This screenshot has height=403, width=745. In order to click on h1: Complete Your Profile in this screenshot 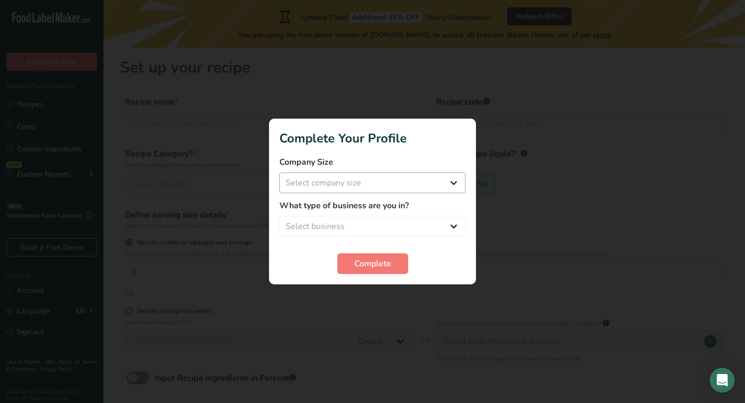, I will do `click(373, 138)`.